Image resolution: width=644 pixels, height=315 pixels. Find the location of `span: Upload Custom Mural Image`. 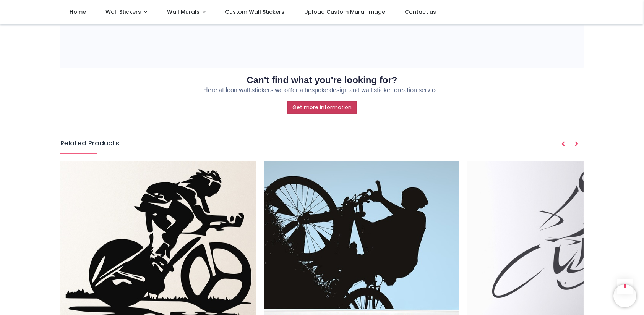

span: Upload Custom Mural Image is located at coordinates (345, 12).